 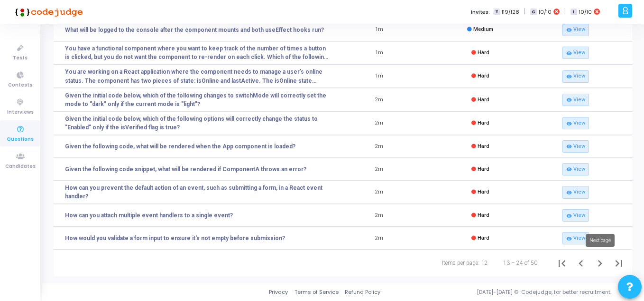 What do you see at coordinates (180, 147) in the screenshot?
I see `a: Given the following code, what will be rendered when the App component is loaded?` at bounding box center [180, 147].